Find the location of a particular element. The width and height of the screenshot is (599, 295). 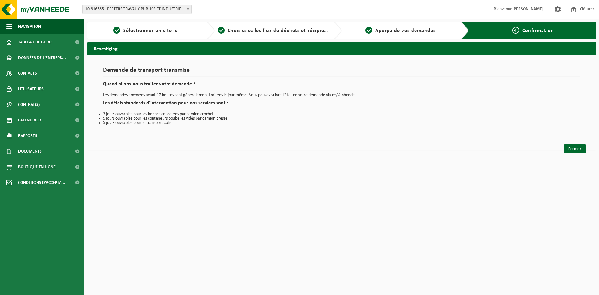

a: 3Aperçu de vos demandes is located at coordinates (401, 31).